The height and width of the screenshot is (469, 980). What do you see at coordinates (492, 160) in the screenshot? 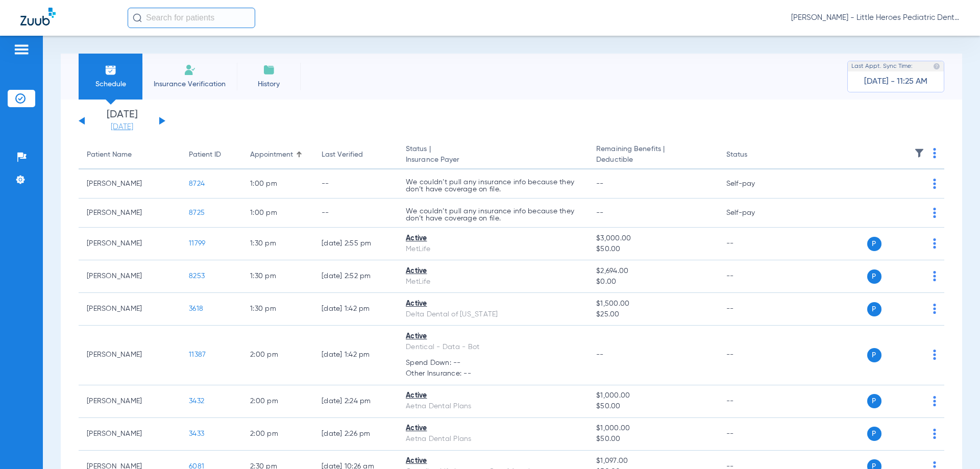
I see `span: Insurance Payer` at bounding box center [492, 160].